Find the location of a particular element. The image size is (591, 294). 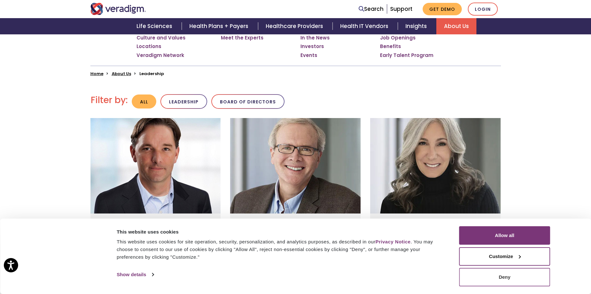

a: Home is located at coordinates (97, 73).